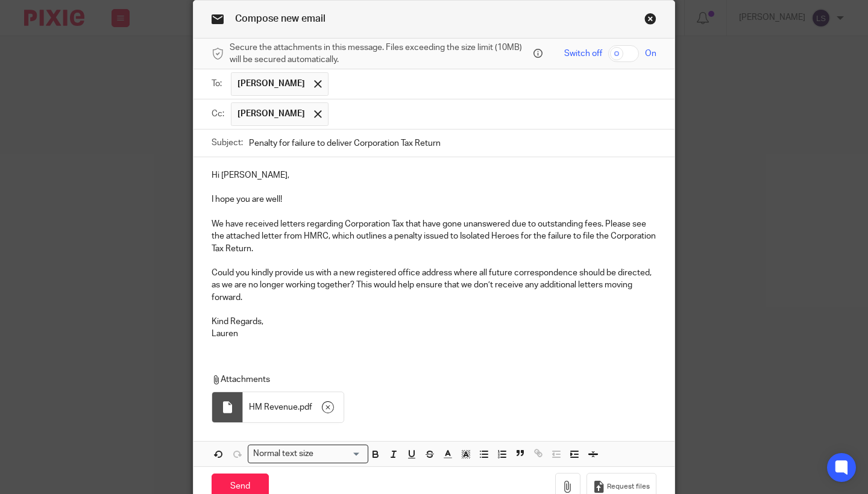 The image size is (868, 494). What do you see at coordinates (218, 83) in the screenshot?
I see `label: To:` at bounding box center [218, 83].